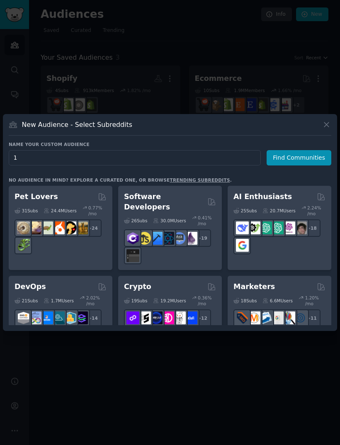  I want to click on div: + 19, so click(202, 238).